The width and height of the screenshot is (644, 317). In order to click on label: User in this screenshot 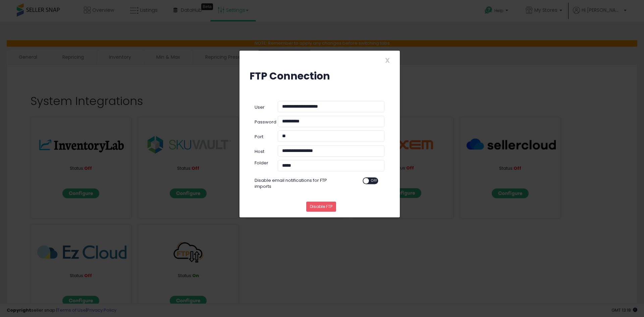, I will do `click(260, 108)`.